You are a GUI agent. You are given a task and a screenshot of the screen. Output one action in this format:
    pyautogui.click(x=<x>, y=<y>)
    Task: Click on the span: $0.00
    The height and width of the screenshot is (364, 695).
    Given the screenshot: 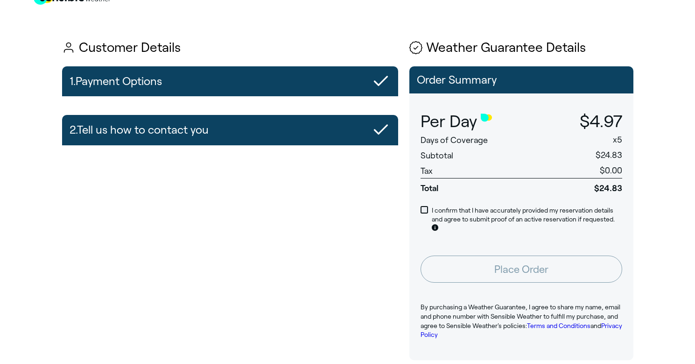 What is the action you would take?
    pyautogui.click(x=611, y=170)
    